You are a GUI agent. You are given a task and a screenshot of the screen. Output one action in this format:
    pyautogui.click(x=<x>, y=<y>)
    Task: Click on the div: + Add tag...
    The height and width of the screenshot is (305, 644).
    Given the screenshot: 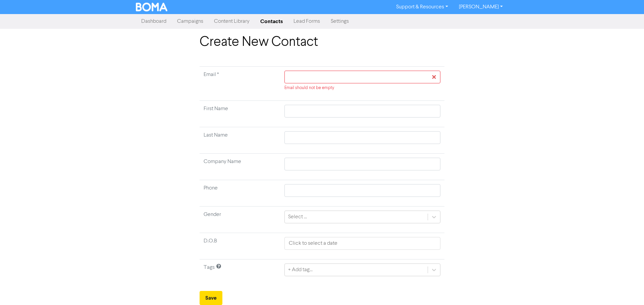 What is the action you would take?
    pyautogui.click(x=300, y=270)
    